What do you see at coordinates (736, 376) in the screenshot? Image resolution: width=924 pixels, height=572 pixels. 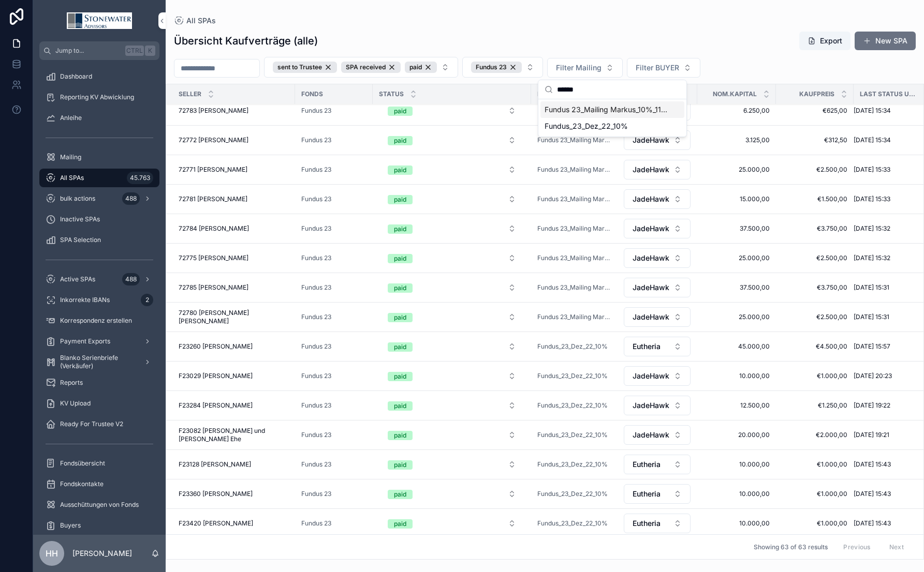 I see `span: 10.000,00` at bounding box center [736, 376].